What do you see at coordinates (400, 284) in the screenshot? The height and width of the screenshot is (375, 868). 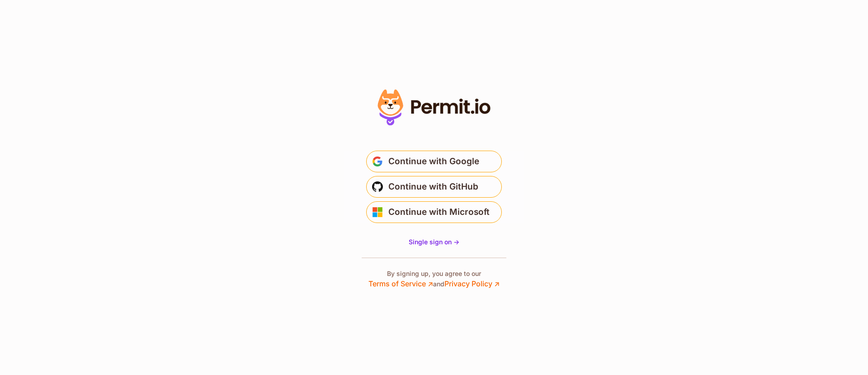 I see `a: Terms of Service ↗` at bounding box center [400, 284].